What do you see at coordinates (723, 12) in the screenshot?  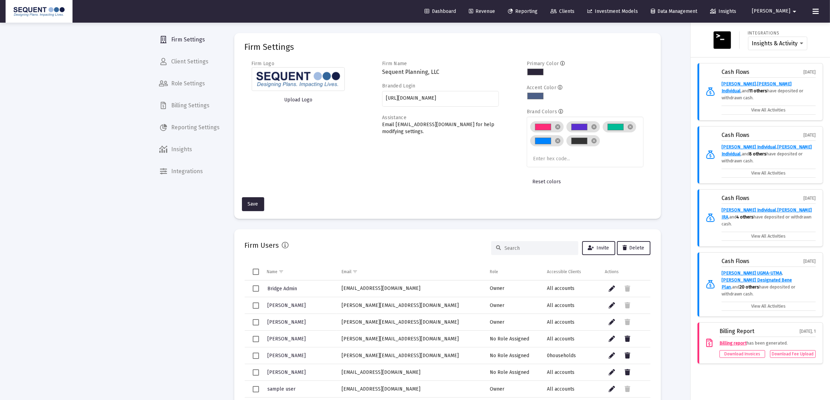 I see `a: Insights` at bounding box center [723, 12].